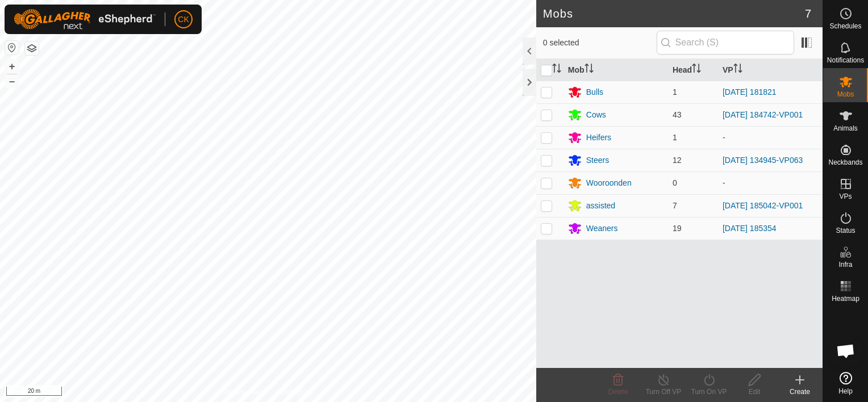 The image size is (868, 402). What do you see at coordinates (664, 391) in the screenshot?
I see `div: Turn Off VP` at bounding box center [664, 391].